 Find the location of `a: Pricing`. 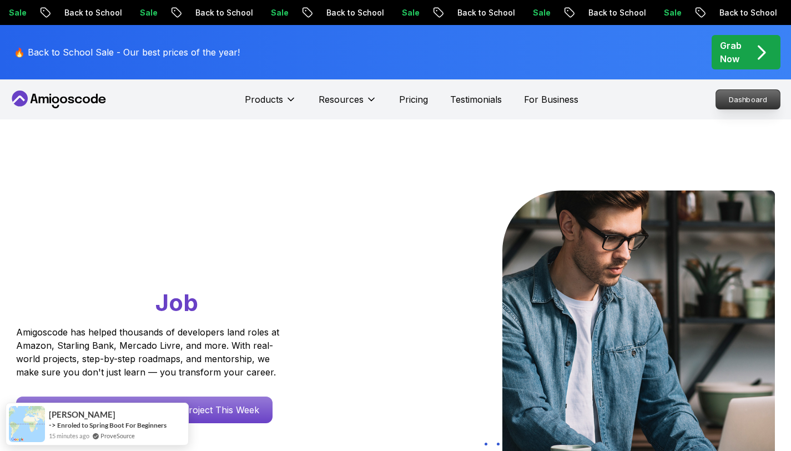

a: Pricing is located at coordinates (413, 99).